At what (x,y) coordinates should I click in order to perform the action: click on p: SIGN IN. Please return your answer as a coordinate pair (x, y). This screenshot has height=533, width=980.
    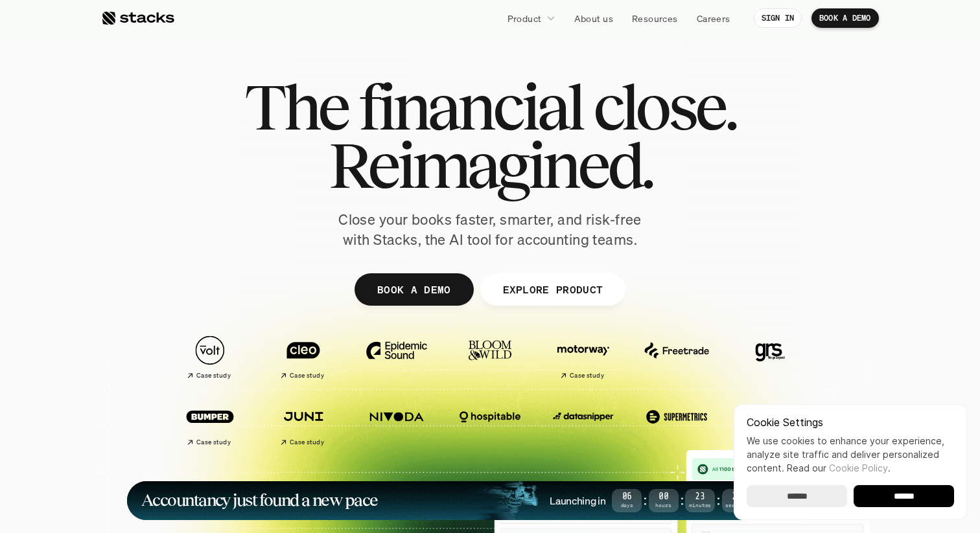
    Looking at the image, I should click on (778, 18).